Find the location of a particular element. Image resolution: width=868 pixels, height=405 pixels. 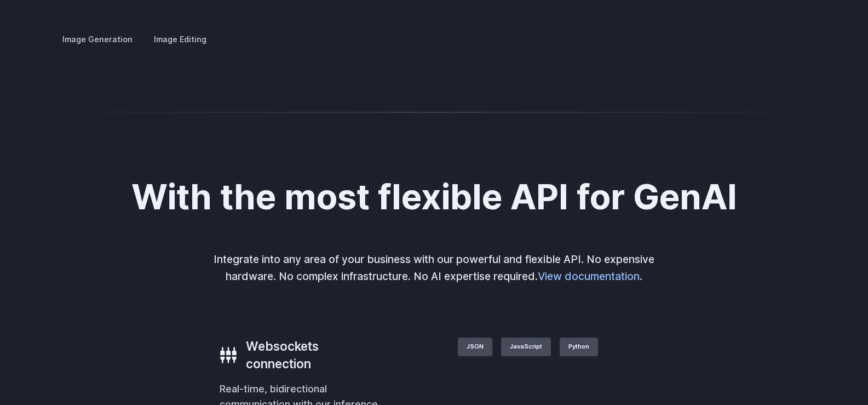

label: JSON is located at coordinates (475, 347).